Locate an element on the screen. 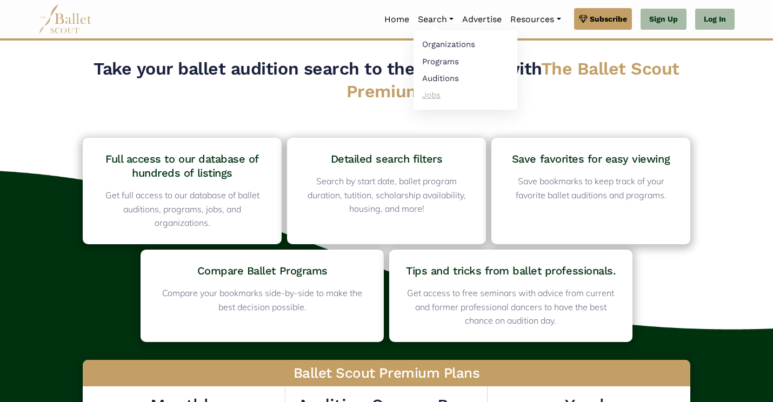 This screenshot has width=773, height=402. p: Get full access to our database of ballet auditions, programs, jobs, and organizations. is located at coordinates (182, 209).